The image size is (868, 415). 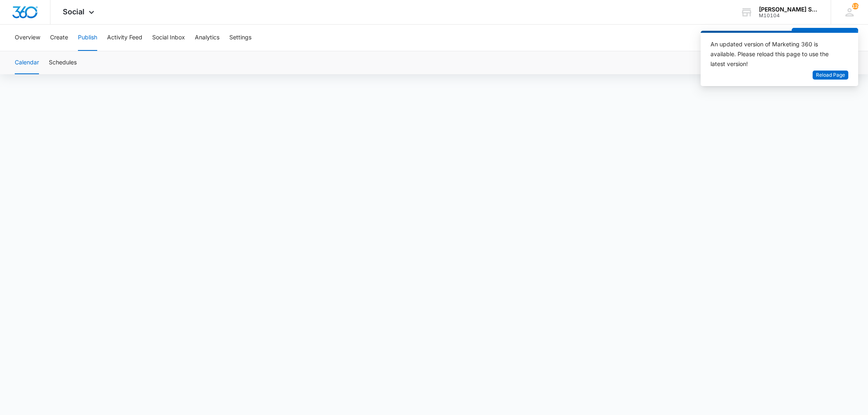 I want to click on button: Activity Feed, so click(x=125, y=38).